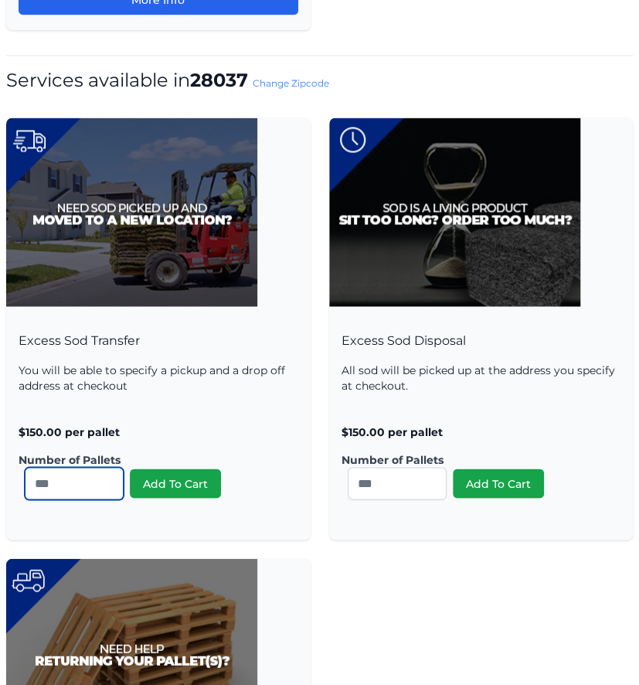  Describe the element at coordinates (131, 212) in the screenshot. I see `img: Excess Sod Transfer Product Image` at that location.